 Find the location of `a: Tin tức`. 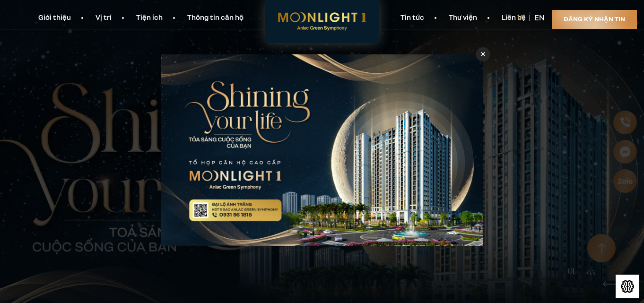

a: Tin tức is located at coordinates (412, 18).